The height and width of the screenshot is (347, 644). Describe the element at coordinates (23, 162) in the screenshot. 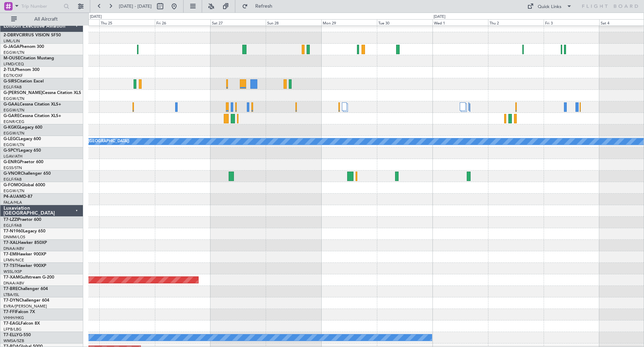

I see `a: G-ENRGPraetor 600` at that location.